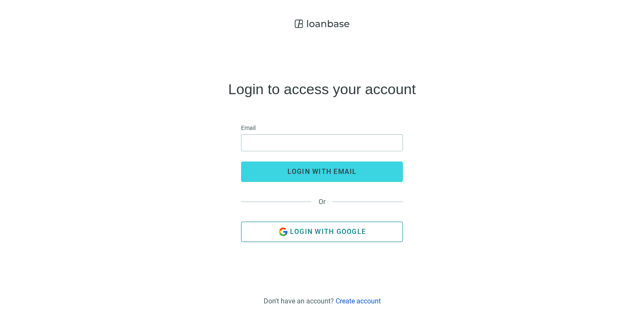 This screenshot has height=326, width=644. Describe the element at coordinates (322, 301) in the screenshot. I see `div: Don't have an account?` at that location.